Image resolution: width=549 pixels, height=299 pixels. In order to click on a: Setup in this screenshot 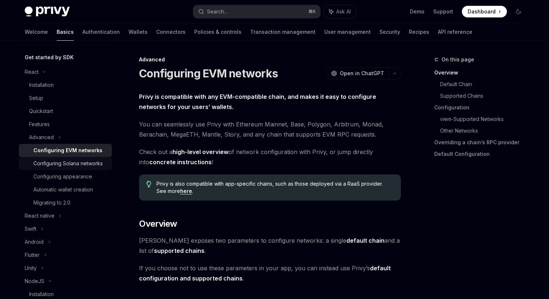, I will do `click(65, 98)`.